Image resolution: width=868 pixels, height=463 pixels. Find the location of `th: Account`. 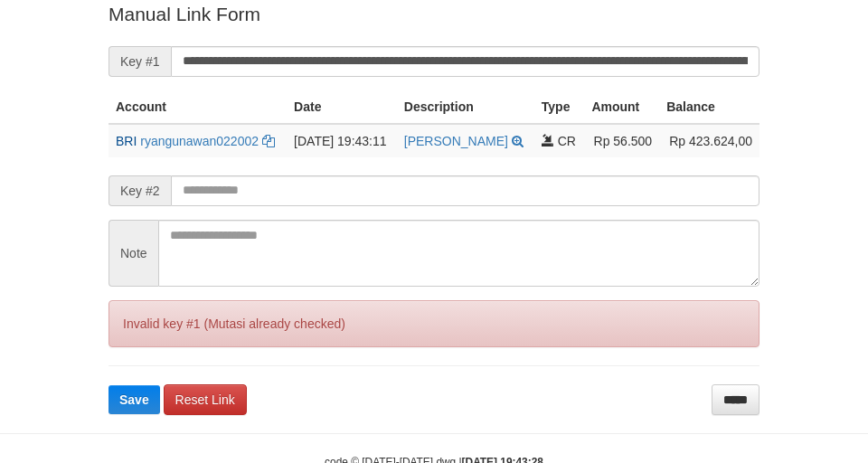

th: Account is located at coordinates (197, 107).